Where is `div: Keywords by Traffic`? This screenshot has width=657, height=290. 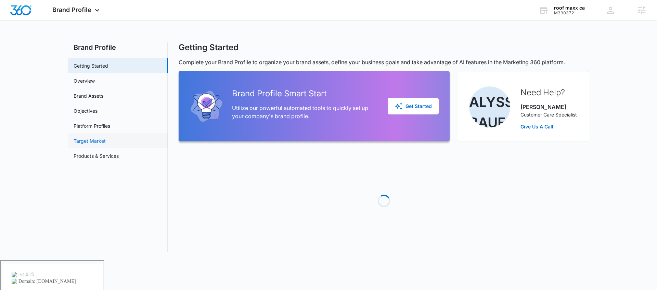
div: Keywords by Traffic is located at coordinates (95, 42).